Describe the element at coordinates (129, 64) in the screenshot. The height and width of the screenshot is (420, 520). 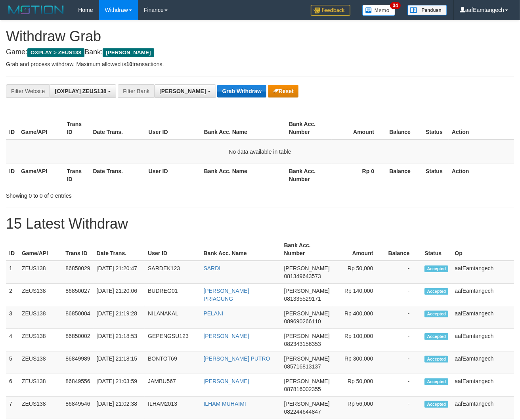
I see `strong: 10` at that location.